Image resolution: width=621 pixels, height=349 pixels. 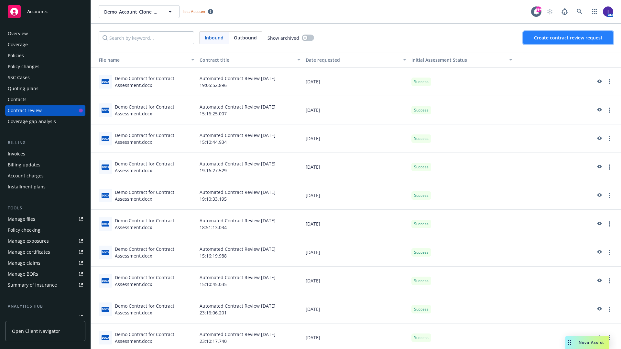 What do you see at coordinates (32, 122) in the screenshot?
I see `div: Coverage gap analysis` at bounding box center [32, 122].